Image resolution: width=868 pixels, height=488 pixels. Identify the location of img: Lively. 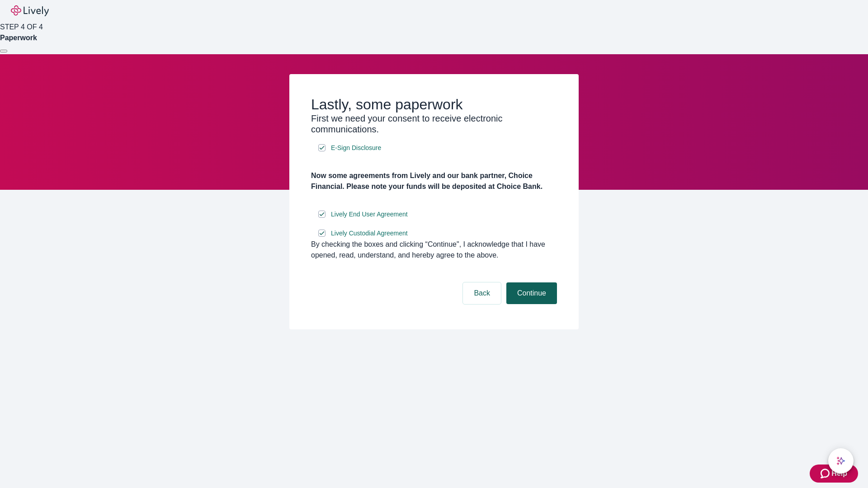
(30, 11).